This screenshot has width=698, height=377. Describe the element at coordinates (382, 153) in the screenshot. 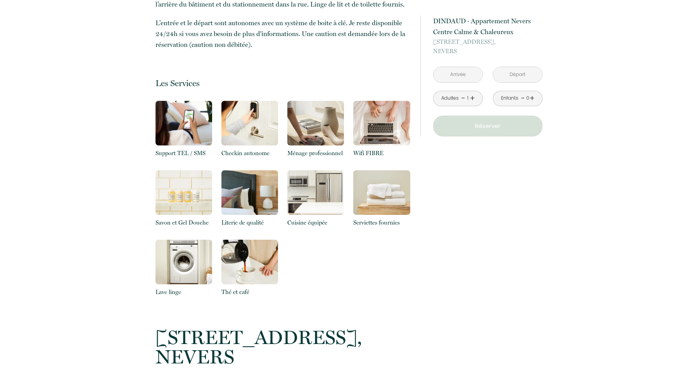

I see `p: Wifi FIBRE` at that location.